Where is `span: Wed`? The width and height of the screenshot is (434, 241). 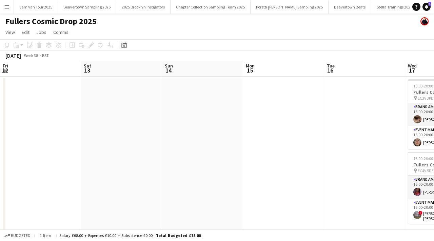
span: Wed is located at coordinates (413, 66).